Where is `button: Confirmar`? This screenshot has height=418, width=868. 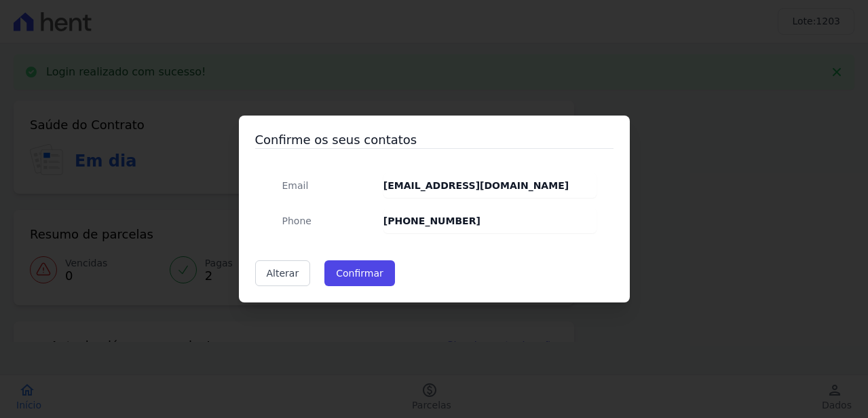 button: Confirmar is located at coordinates (360, 273).